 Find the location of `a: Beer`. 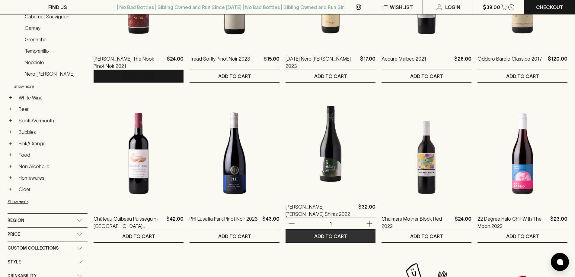

a: Beer is located at coordinates (52, 109).